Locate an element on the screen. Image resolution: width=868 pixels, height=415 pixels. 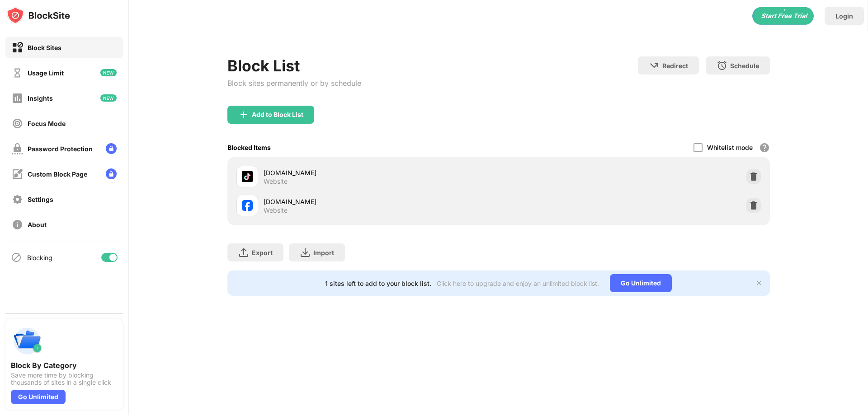
img: about-off.svg is located at coordinates (17, 224).